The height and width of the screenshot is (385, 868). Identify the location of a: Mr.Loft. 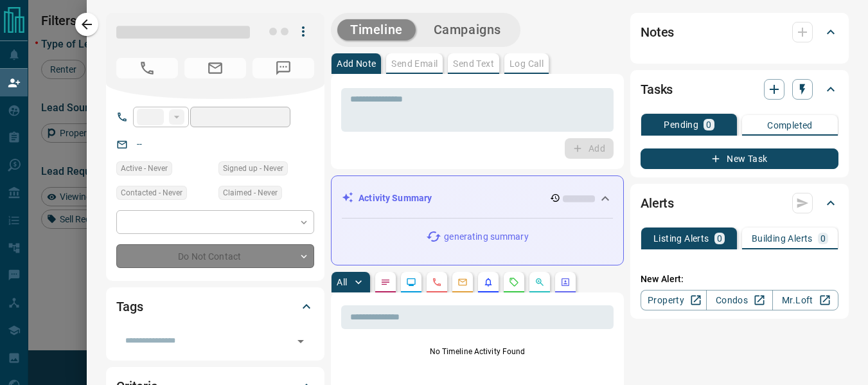
(805, 300).